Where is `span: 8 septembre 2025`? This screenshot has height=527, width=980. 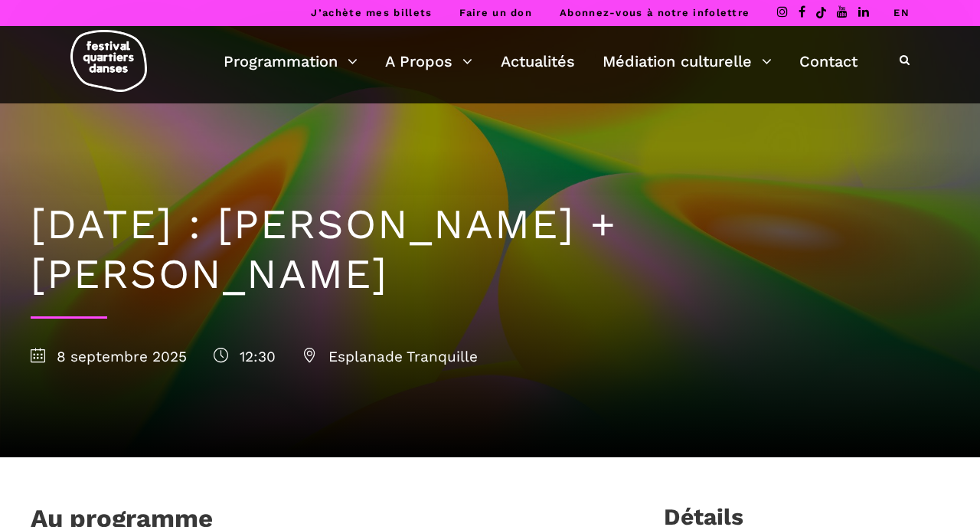 span: 8 septembre 2025 is located at coordinates (108, 356).